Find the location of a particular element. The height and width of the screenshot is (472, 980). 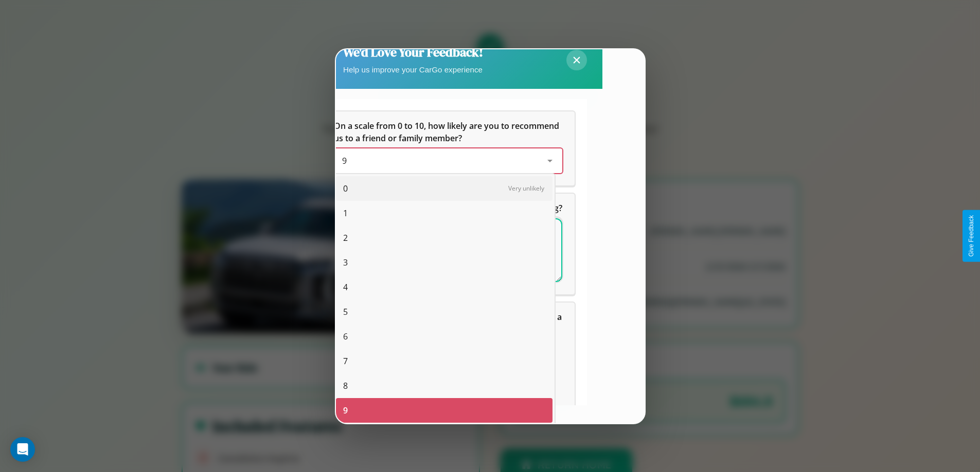

span: Very unlikely is located at coordinates (526, 188).